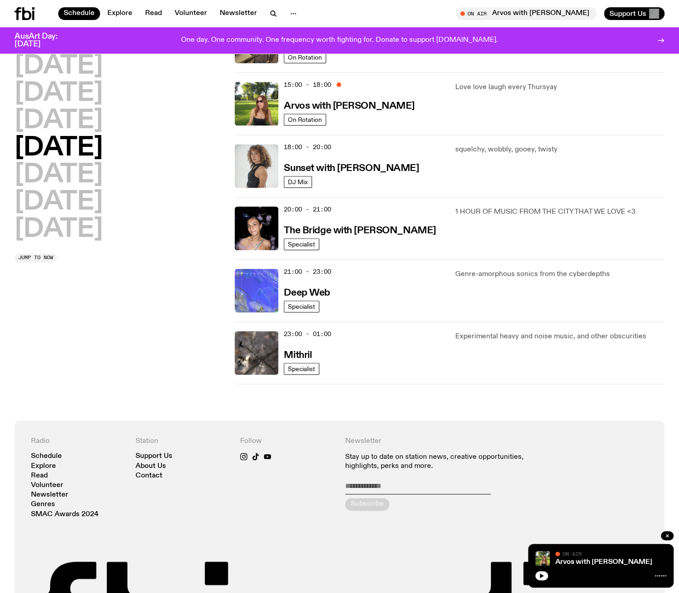 The height and width of the screenshot is (593, 679). I want to click on p: Experimental heavy and noise music, and other obscurities, so click(560, 337).